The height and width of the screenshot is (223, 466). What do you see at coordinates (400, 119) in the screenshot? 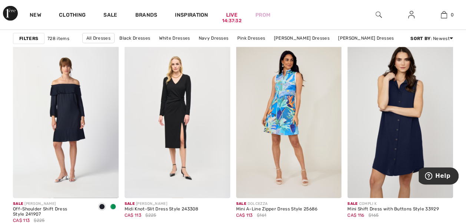
I see `img: Mini Shift Dress with Buttons Style 33929. Navy` at bounding box center [400, 119].